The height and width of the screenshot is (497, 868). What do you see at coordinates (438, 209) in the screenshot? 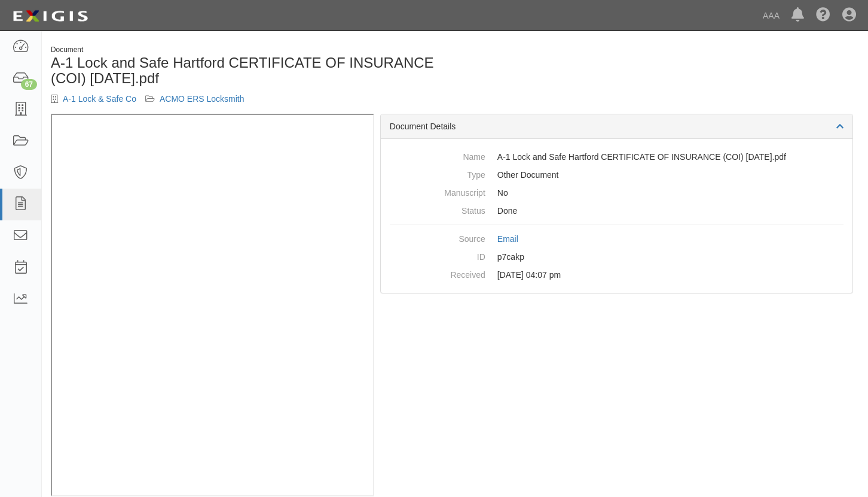
I see `dt: Status` at bounding box center [438, 209].